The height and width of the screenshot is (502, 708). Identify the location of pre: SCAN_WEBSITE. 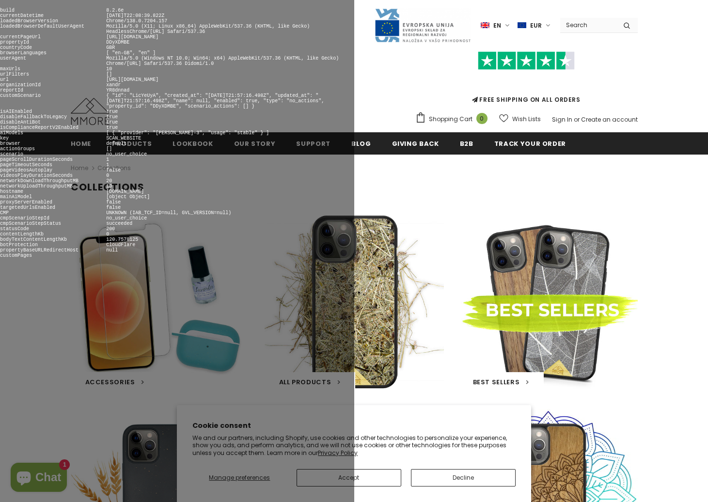
(124, 138).